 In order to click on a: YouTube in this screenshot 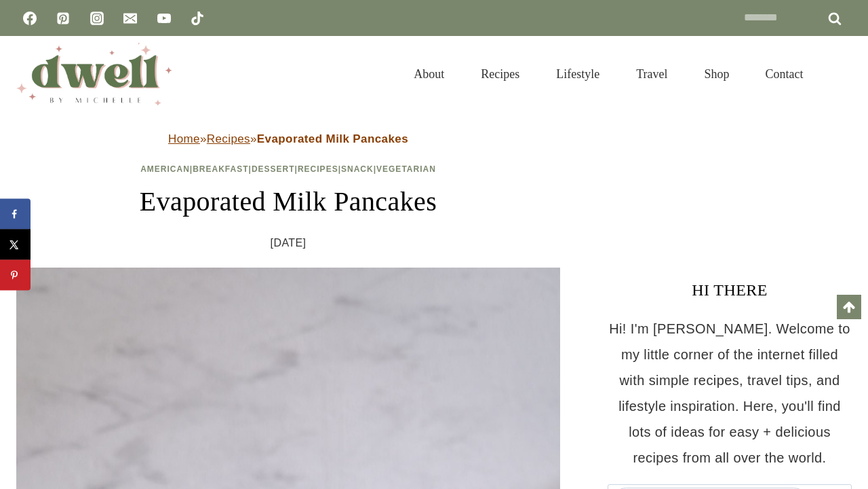, I will do `click(164, 18)`.